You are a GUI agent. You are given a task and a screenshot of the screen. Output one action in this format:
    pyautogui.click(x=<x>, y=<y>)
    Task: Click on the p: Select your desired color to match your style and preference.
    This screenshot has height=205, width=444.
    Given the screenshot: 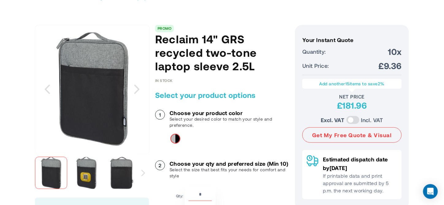 What is the action you would take?
    pyautogui.click(x=229, y=122)
    